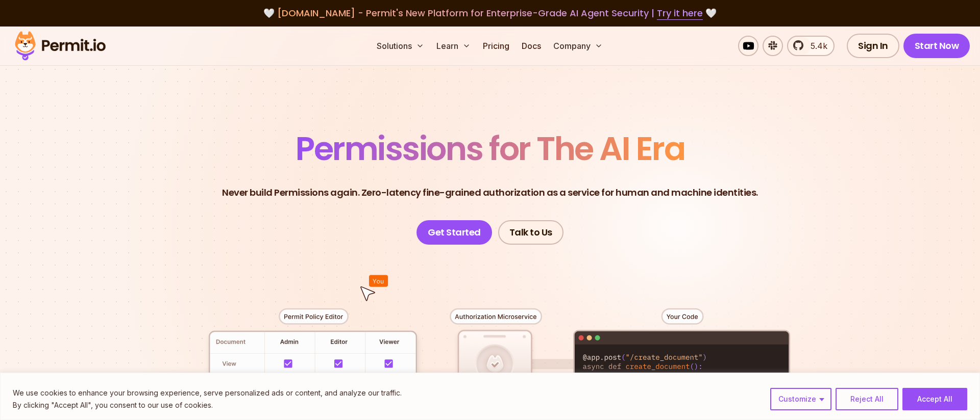  I want to click on p: By clicking "Accept All", you consent to our use of cookies., so click(207, 406).